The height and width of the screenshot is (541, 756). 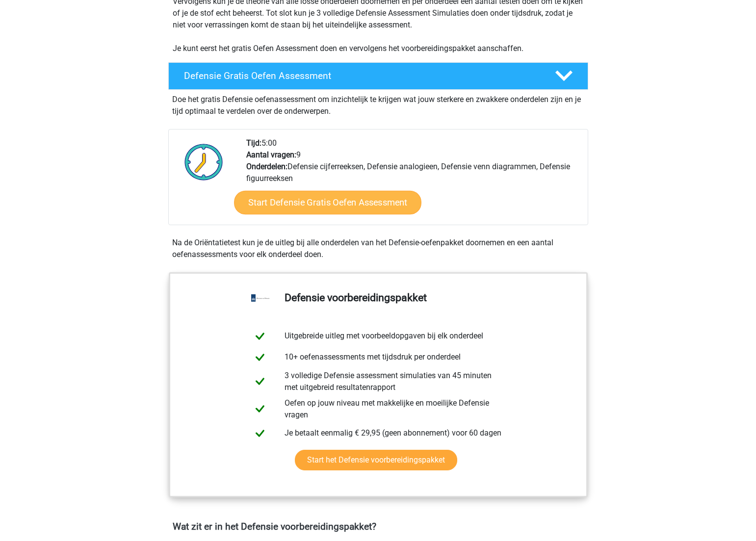 I want to click on b: Onderdelen:, so click(x=266, y=166).